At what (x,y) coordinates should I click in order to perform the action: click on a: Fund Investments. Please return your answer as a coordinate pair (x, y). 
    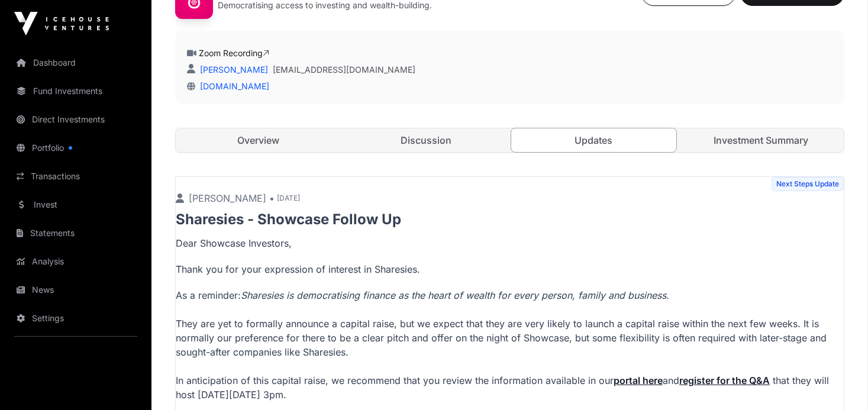
    Looking at the image, I should click on (76, 91).